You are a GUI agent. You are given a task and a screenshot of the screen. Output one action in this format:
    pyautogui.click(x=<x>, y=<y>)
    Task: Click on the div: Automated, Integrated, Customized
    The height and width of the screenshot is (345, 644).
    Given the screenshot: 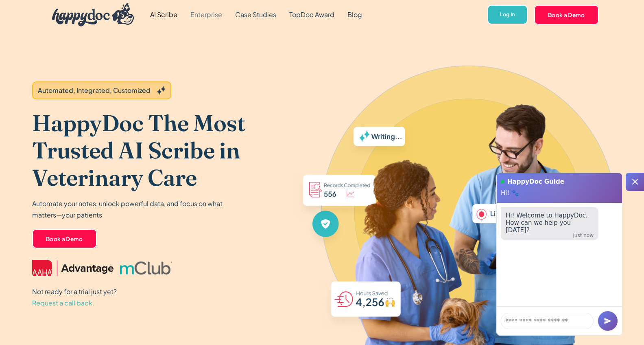 What is the action you would take?
    pyautogui.click(x=94, y=90)
    